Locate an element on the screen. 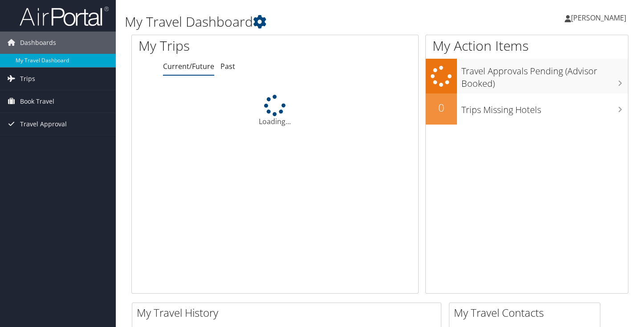 This screenshot has height=327, width=644. div: Loading... is located at coordinates (275, 111).